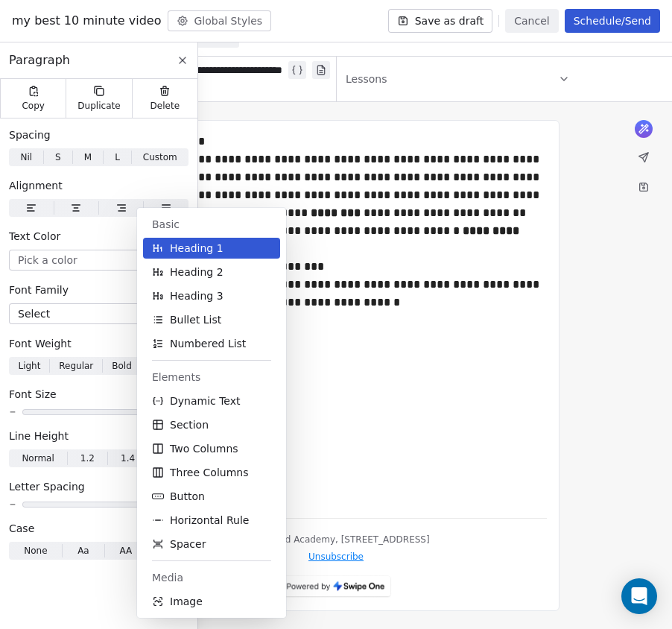  Describe the element at coordinates (208, 343) in the screenshot. I see `span: Numbered List` at that location.